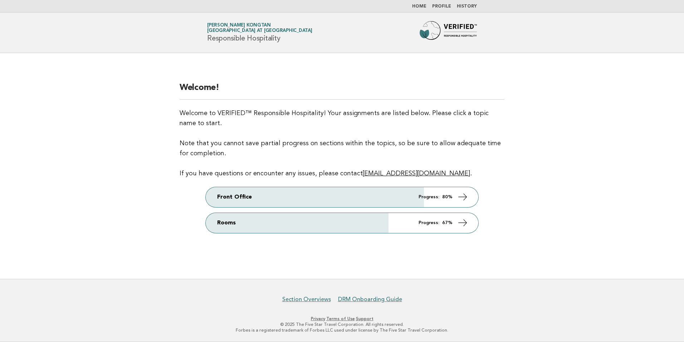  I want to click on a: Rooms Progress: 67%, so click(342, 223).